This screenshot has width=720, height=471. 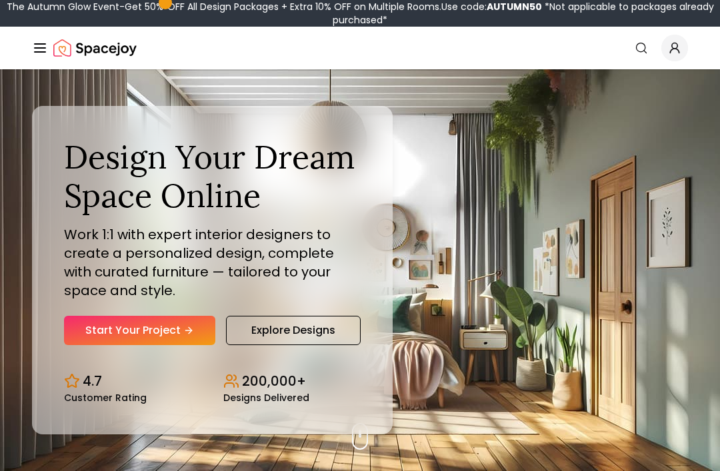 What do you see at coordinates (212, 176) in the screenshot?
I see `h1: Design Your Dream Space Online` at bounding box center [212, 176].